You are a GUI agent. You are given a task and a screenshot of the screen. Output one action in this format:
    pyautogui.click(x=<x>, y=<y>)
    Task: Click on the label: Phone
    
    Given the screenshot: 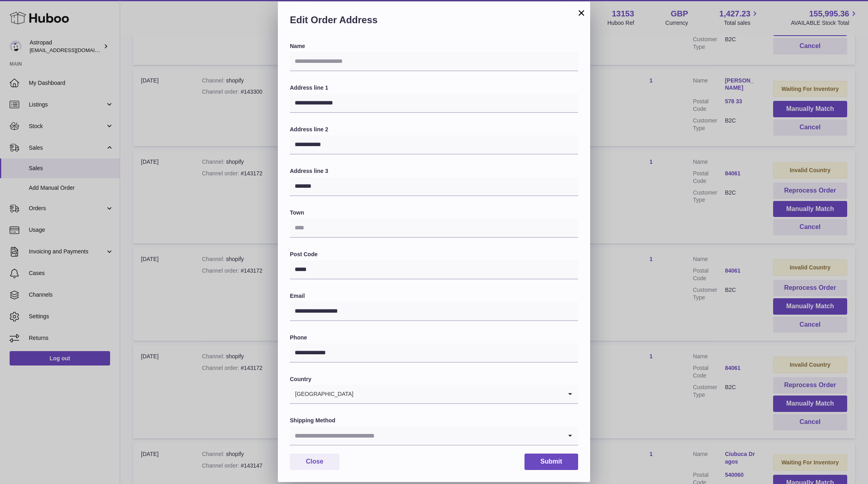 What is the action you would take?
    pyautogui.click(x=434, y=337)
    